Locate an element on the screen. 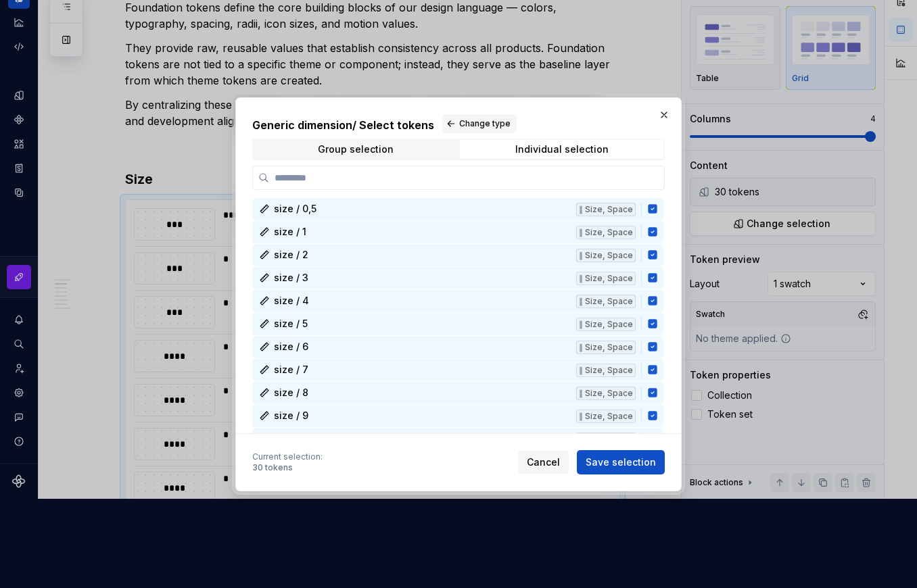  span: size / 2 is located at coordinates (291, 255).